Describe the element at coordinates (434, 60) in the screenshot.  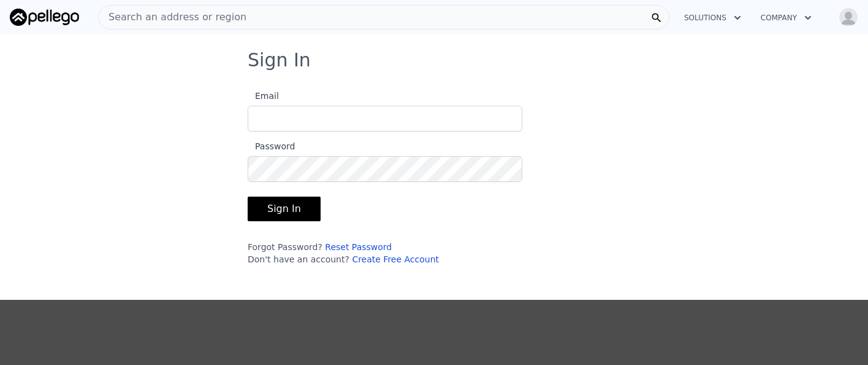
I see `h3: Sign In` at that location.